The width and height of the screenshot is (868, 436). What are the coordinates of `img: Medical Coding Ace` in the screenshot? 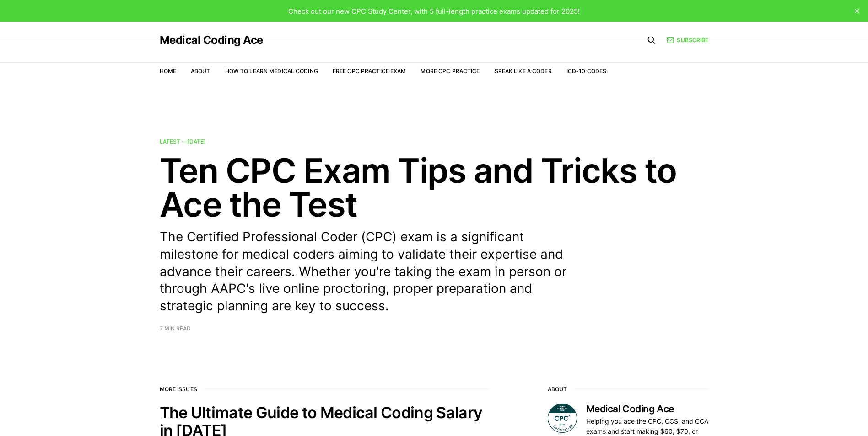 It's located at (562, 418).